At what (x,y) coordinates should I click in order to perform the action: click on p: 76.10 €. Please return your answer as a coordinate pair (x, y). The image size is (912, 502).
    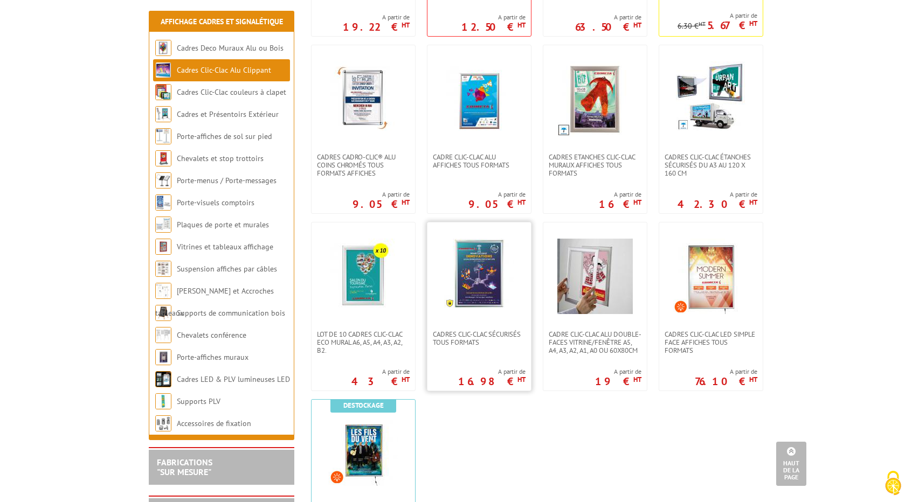
    Looking at the image, I should click on (726, 382).